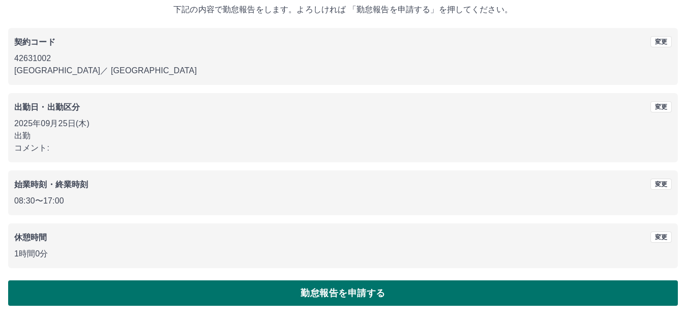  Describe the element at coordinates (35, 42) in the screenshot. I see `b: 契約コード` at that location.